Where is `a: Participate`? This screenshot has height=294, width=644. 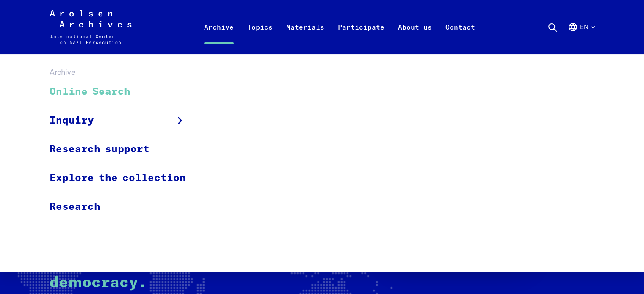
a: Participate is located at coordinates (361, 37).